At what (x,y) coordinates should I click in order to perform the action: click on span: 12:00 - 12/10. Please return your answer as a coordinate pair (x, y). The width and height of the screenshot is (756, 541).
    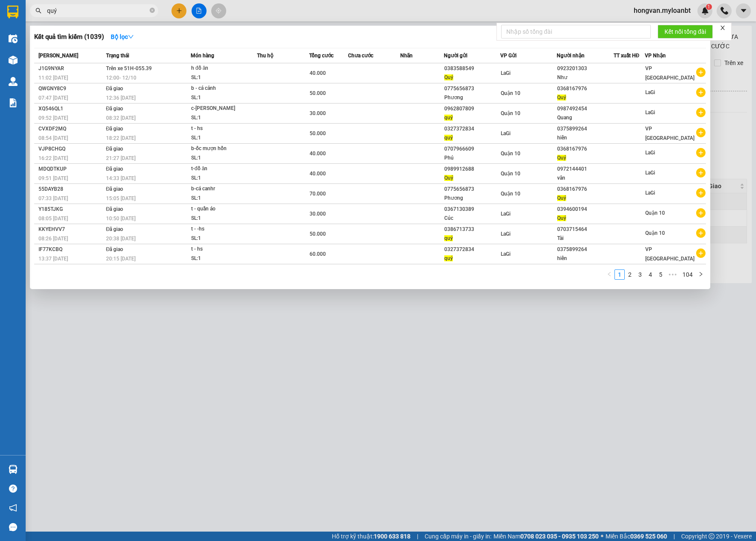
    Looking at the image, I should click on (121, 78).